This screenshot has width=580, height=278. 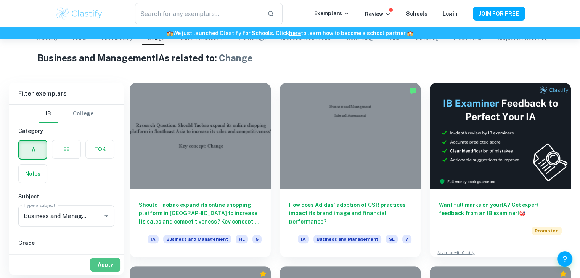 What do you see at coordinates (39, 205) in the screenshot?
I see `label: Type a subject` at bounding box center [39, 205].